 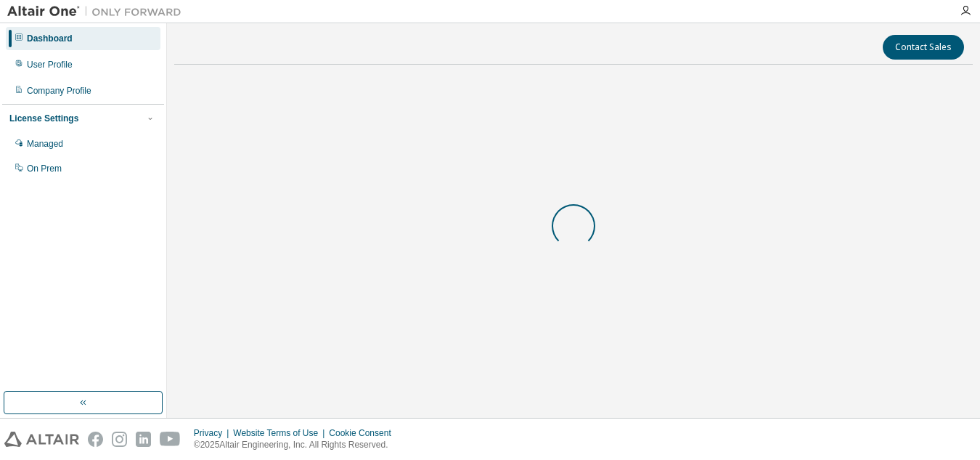 I want to click on div: License Settings, so click(x=43, y=119).